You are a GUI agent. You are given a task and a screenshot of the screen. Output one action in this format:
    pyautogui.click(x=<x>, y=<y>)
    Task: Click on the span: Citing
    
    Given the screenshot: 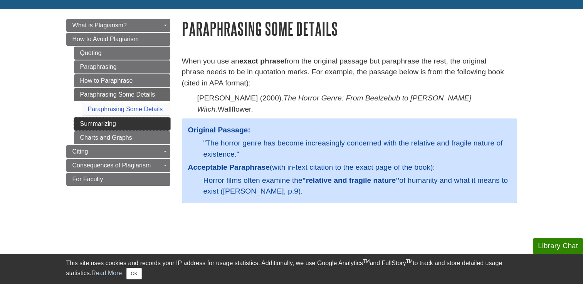 What is the action you would take?
    pyautogui.click(x=80, y=151)
    